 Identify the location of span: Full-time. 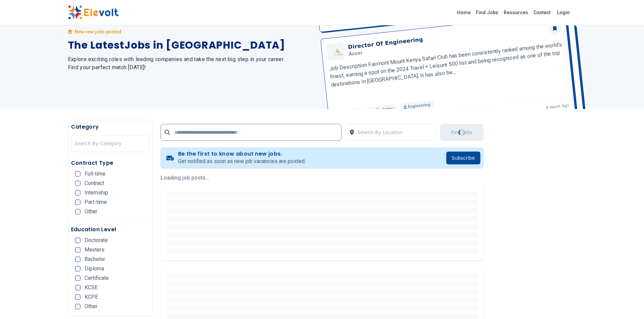
(95, 174).